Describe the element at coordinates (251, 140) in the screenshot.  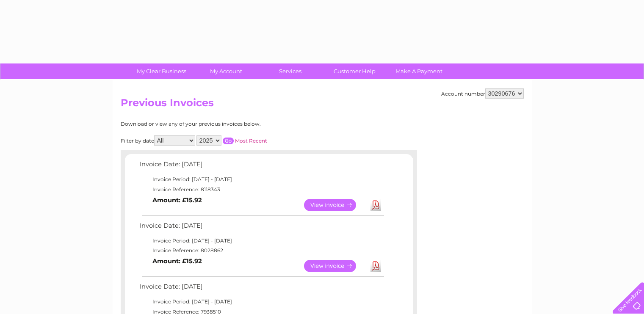
I see `a: Most Recent` at that location.